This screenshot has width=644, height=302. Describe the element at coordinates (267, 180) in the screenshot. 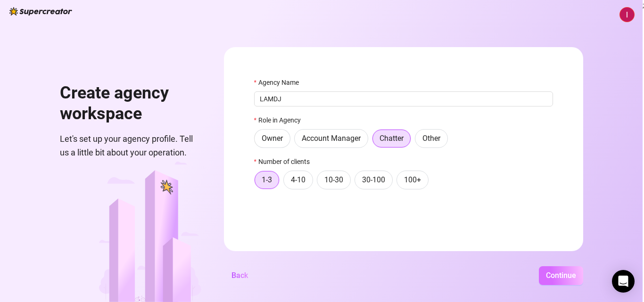

I see `span: 1-3` at that location.